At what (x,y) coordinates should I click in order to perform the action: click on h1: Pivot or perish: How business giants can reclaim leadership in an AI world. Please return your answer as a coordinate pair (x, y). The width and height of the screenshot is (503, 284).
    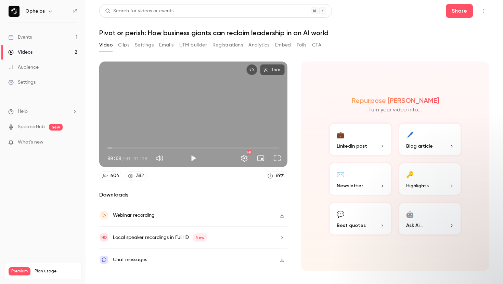
    Looking at the image, I should click on (294, 33).